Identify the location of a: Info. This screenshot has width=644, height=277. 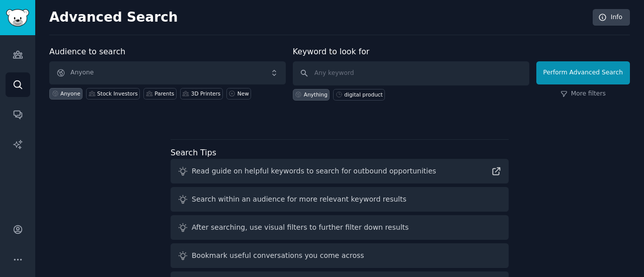
(611, 18).